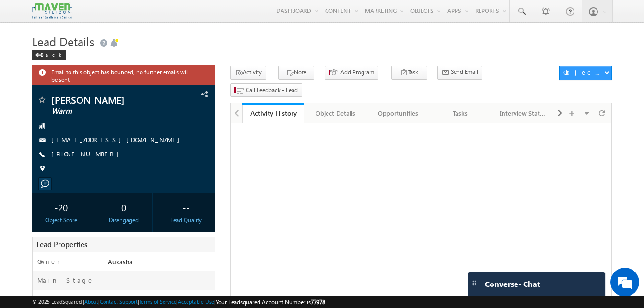 The image size is (644, 308). What do you see at coordinates (266, 90) in the screenshot?
I see `button: Call Feedback - Lead` at bounding box center [266, 90].